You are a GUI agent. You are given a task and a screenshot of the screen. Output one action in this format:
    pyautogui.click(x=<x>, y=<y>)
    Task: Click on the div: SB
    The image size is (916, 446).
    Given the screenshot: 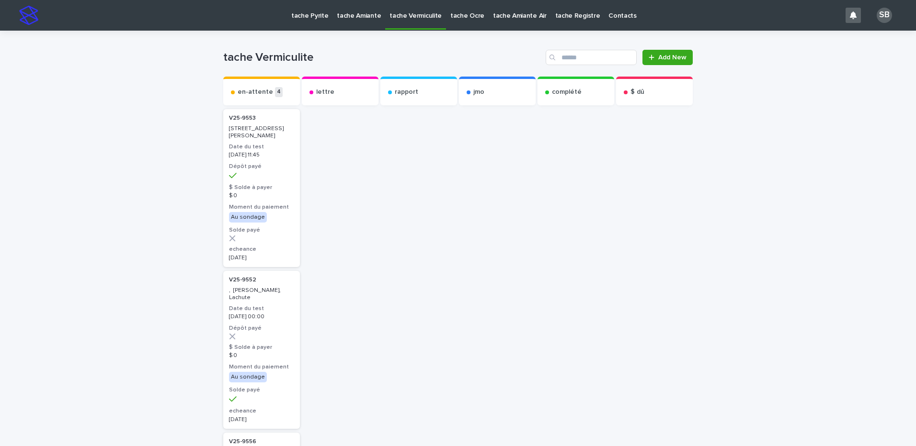 What is the action you would take?
    pyautogui.click(x=884, y=15)
    